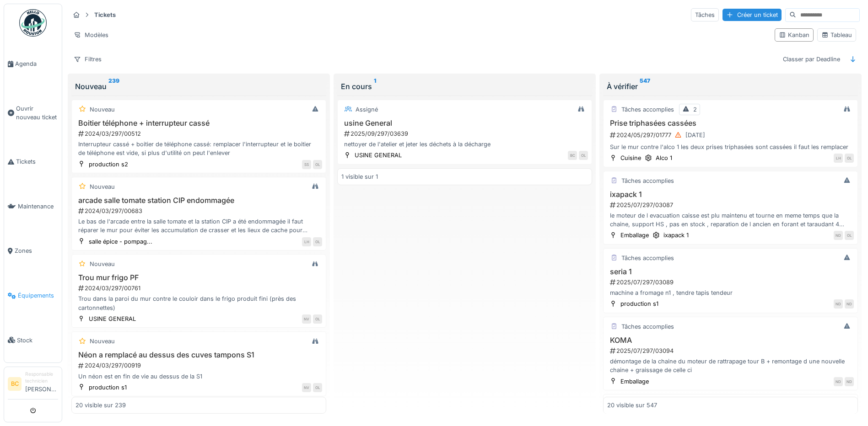  I want to click on a: Équipements, so click(33, 296).